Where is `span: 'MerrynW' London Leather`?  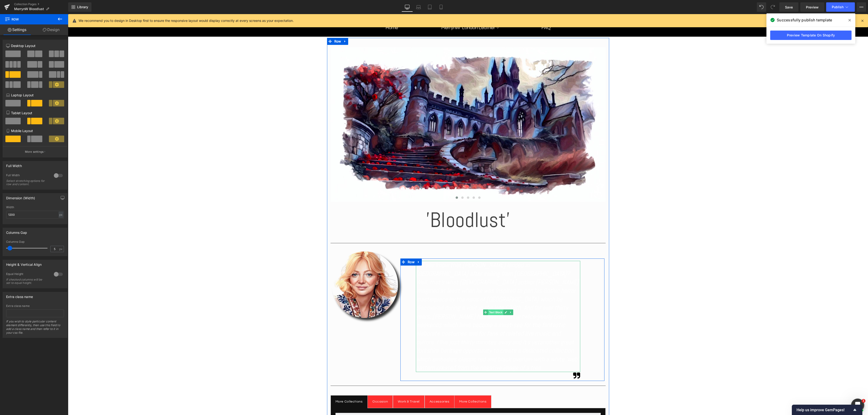 span: 'MerrynW' London Leather is located at coordinates (399, 14).